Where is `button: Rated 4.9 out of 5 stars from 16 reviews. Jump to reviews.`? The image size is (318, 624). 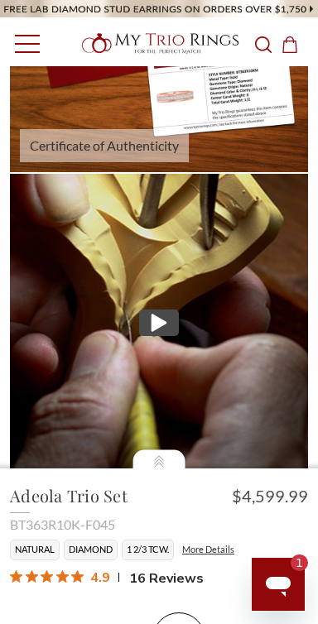 button: Rated 4.9 out of 5 stars from 16 reviews. Jump to reviews. is located at coordinates (107, 577).